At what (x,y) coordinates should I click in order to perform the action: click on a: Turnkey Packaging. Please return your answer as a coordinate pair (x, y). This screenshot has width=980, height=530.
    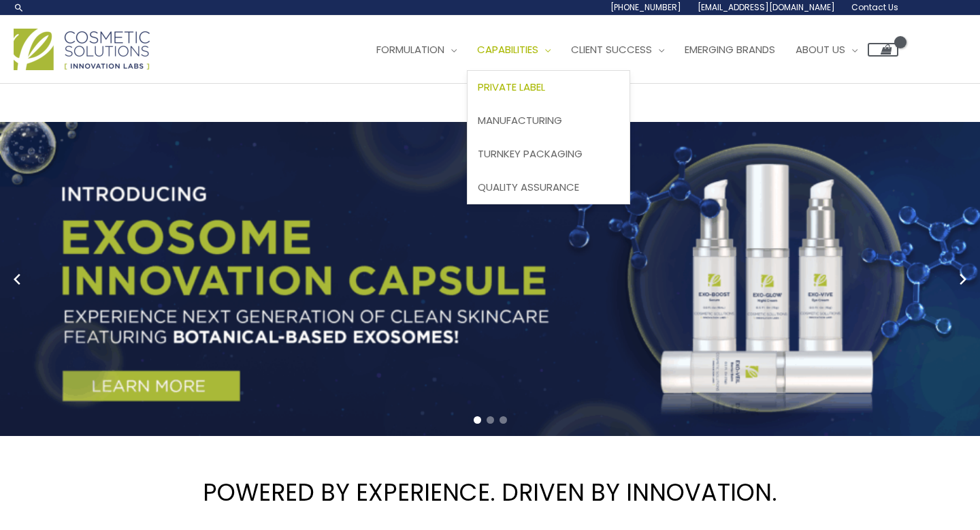
    Looking at the image, I should click on (549, 153).